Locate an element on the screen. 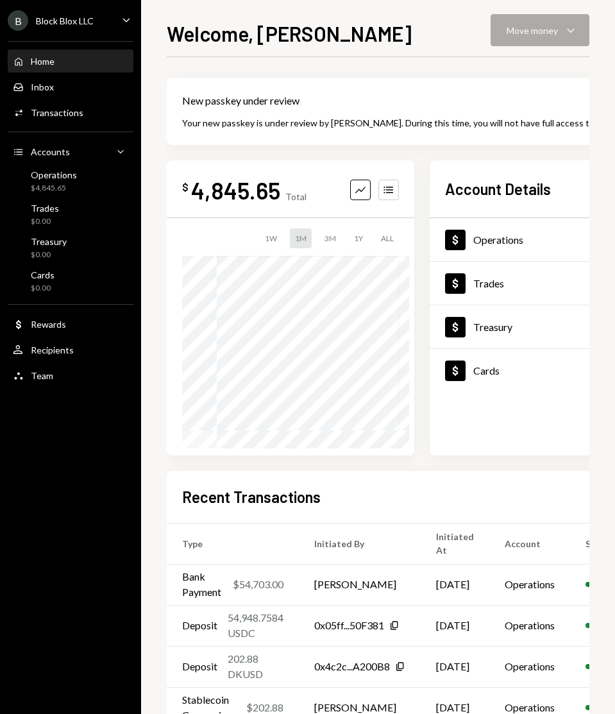 The image size is (615, 714). div: 0x05ff...50F381 is located at coordinates (349, 625).